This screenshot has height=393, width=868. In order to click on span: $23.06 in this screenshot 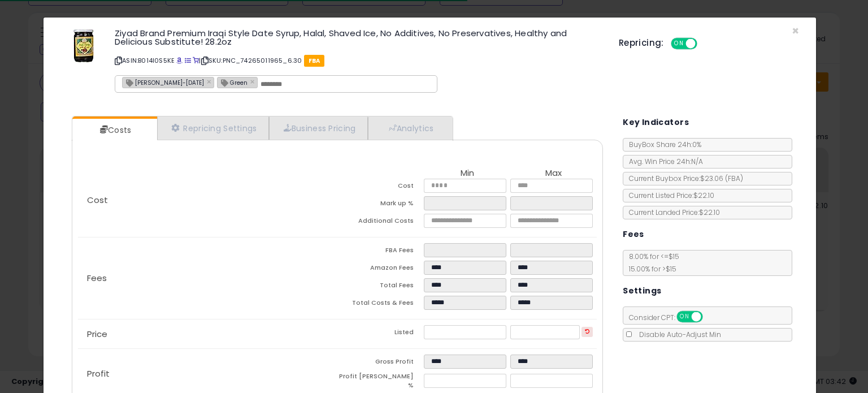, I will do `click(722, 178)`.